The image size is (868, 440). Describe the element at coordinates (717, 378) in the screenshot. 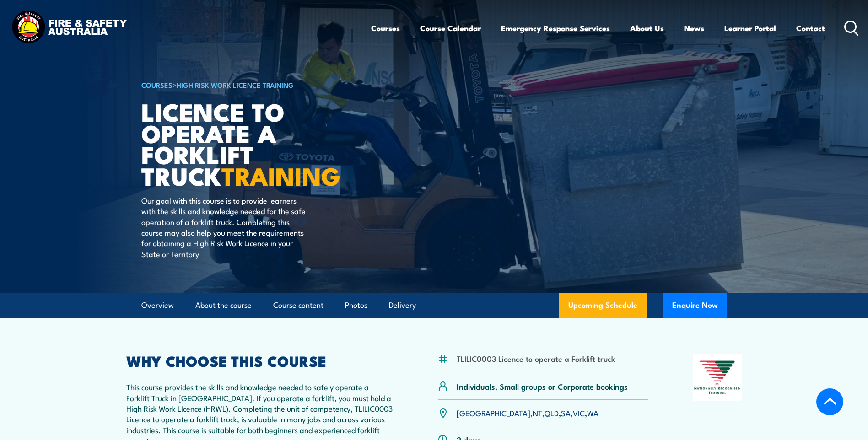

I see `img: Nationally Recognised Training logo.` at that location.